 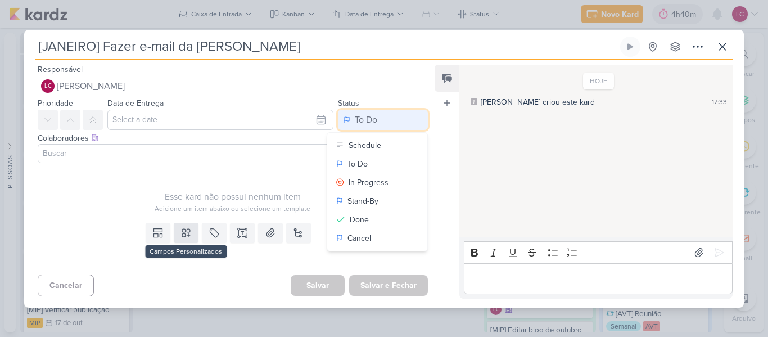 What do you see at coordinates (365, 145) in the screenshot?
I see `div: Schedule` at bounding box center [365, 145].